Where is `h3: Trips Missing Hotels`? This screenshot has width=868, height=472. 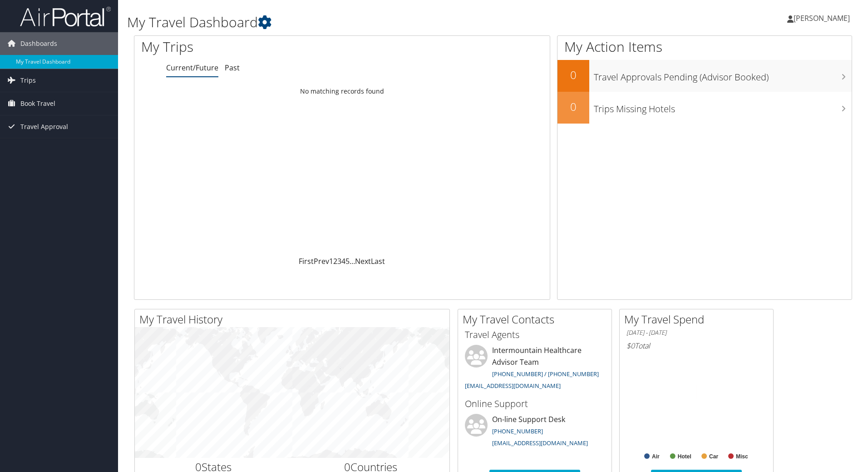 h3: Trips Missing Hotels is located at coordinates (722, 106).